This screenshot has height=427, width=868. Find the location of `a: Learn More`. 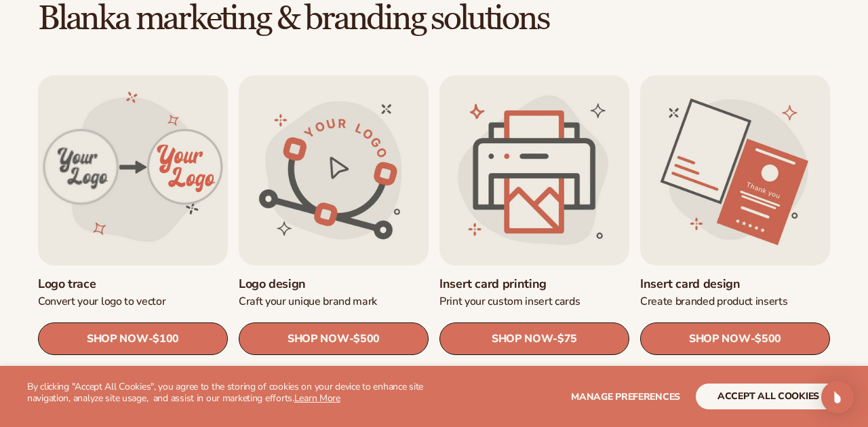

a: Learn More is located at coordinates (317, 398).